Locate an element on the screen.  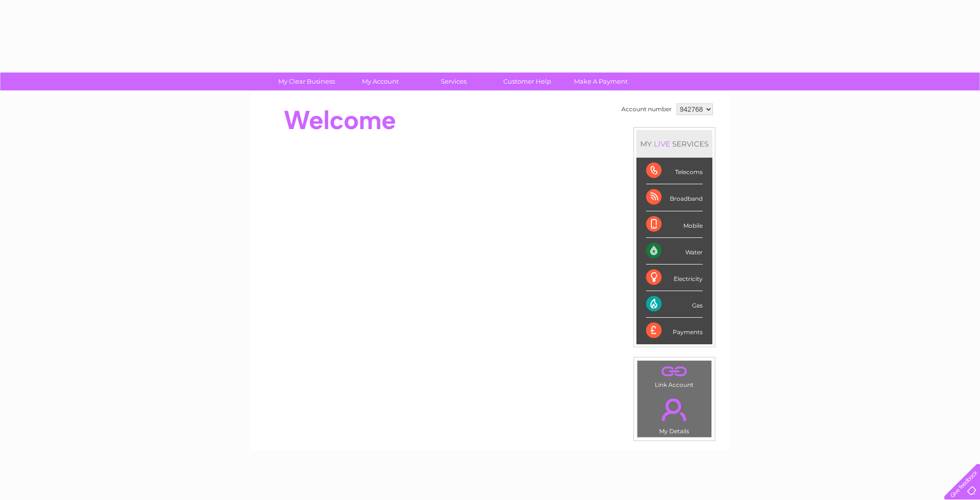
a: My Clear Business is located at coordinates (306, 81).